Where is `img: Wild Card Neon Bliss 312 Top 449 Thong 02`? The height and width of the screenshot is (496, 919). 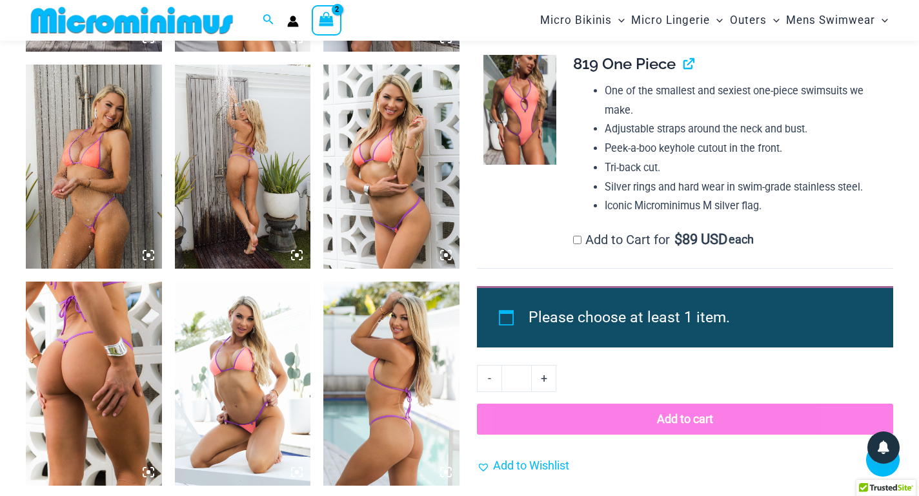 img: Wild Card Neon Bliss 312 Top 449 Thong 02 is located at coordinates (391, 383).